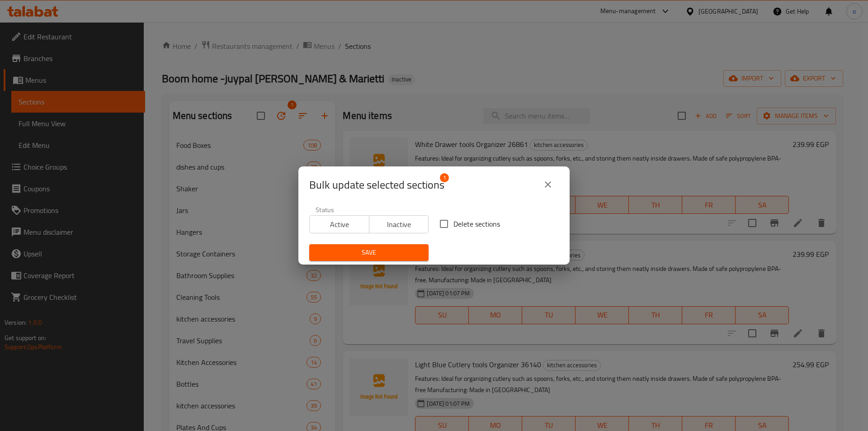 This screenshot has height=431, width=868. I want to click on span: 1, so click(445, 178).